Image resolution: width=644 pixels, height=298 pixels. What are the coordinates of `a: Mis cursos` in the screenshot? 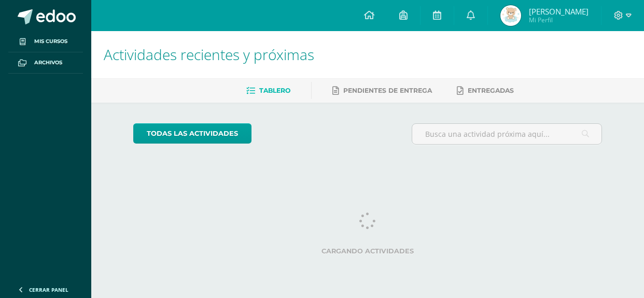 It's located at (46, 41).